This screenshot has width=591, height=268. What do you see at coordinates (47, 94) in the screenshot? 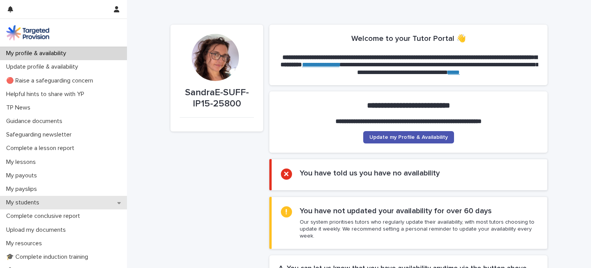
I see `p: Helpful hints to share with YP` at bounding box center [47, 94].